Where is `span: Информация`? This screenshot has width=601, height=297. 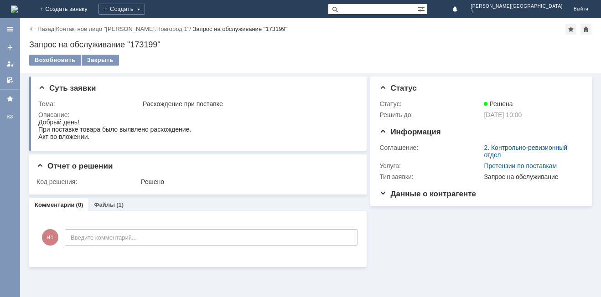 span: Информация is located at coordinates (410, 132).